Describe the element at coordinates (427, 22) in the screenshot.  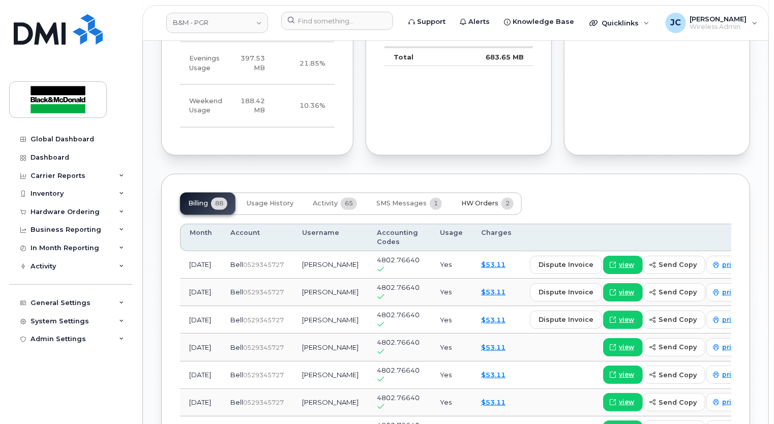
I see `a: Support` at that location.